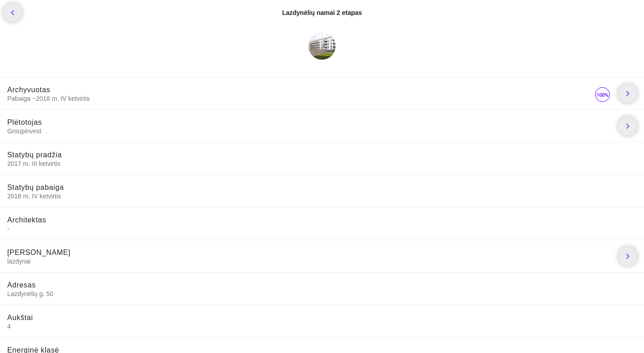 This screenshot has width=644, height=353. What do you see at coordinates (25, 122) in the screenshot?
I see `span: Plėtotojas` at bounding box center [25, 122].